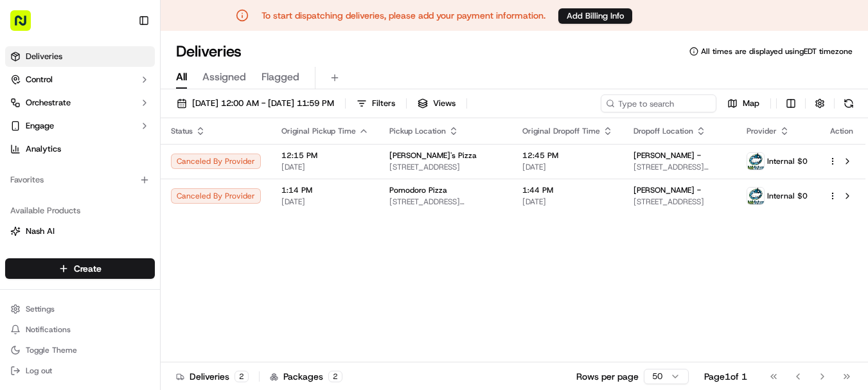  What do you see at coordinates (39, 79) in the screenshot?
I see `span: Control` at bounding box center [39, 79].